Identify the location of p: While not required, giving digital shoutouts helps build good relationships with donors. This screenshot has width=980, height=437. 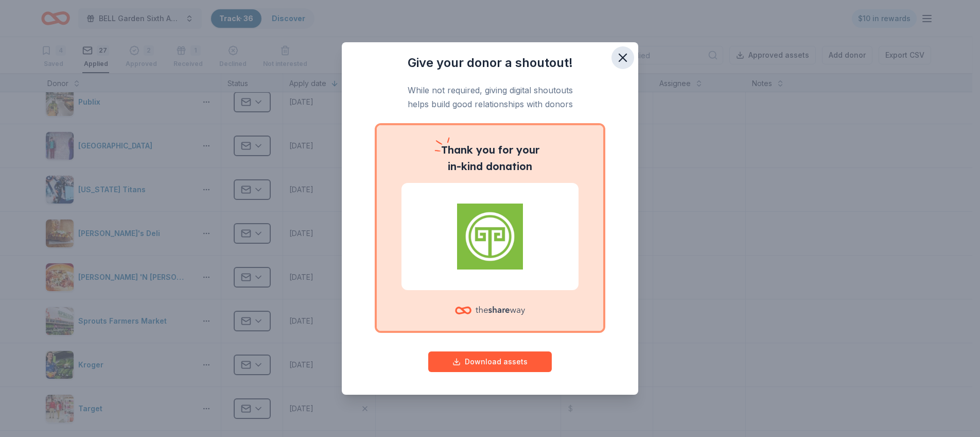
(490, 97).